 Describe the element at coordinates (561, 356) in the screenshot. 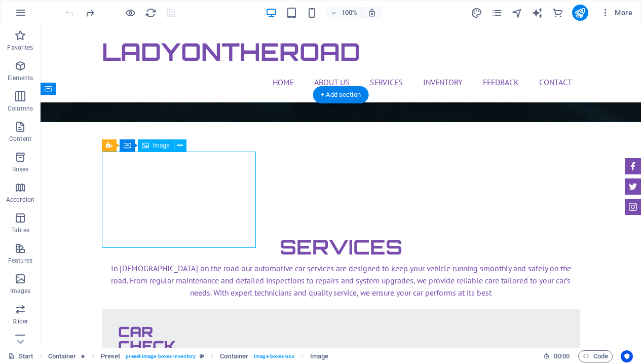

I see `span: 00 00` at that location.